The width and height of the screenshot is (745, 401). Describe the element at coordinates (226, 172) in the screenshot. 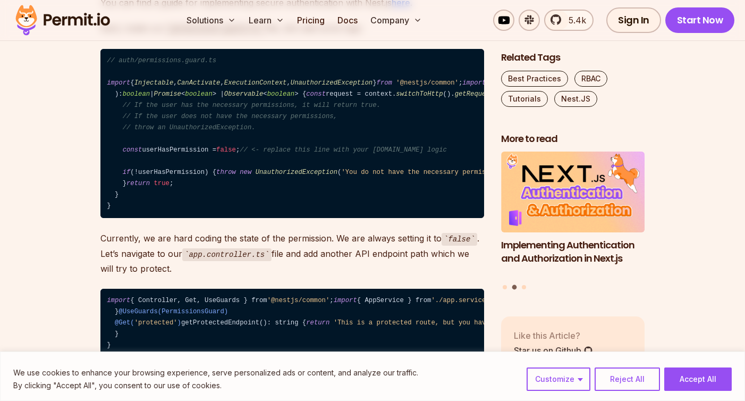

I see `span: throw` at that location.